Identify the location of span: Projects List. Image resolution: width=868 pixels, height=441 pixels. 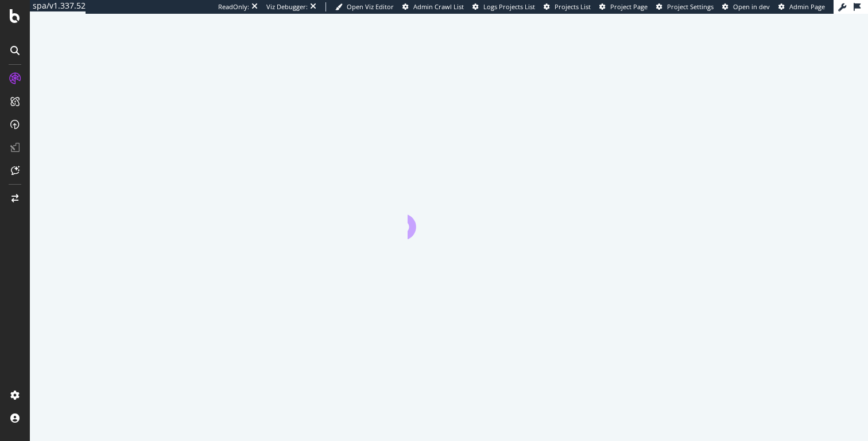
(572, 6).